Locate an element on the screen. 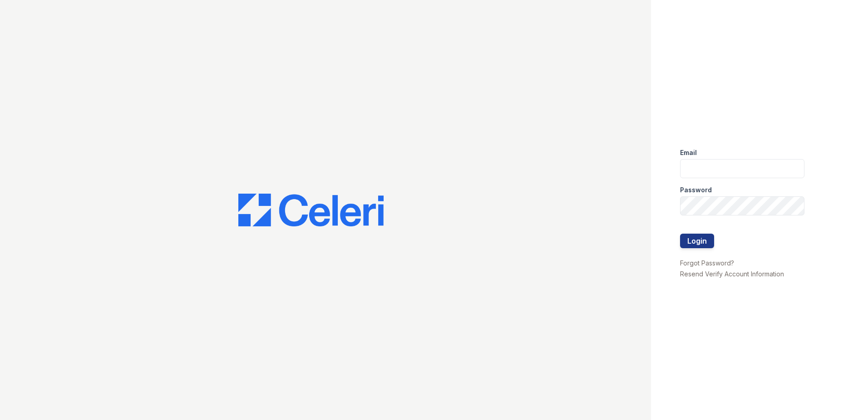 Image resolution: width=868 pixels, height=420 pixels. label: Password is located at coordinates (696, 190).